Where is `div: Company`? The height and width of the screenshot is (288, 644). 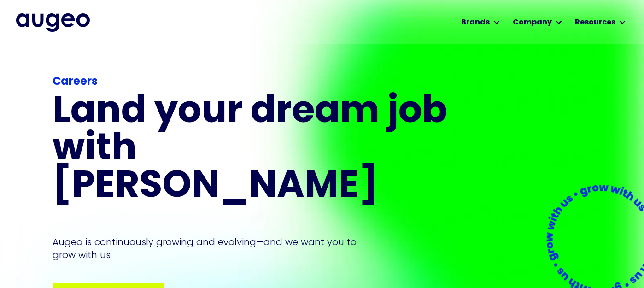 div: Company is located at coordinates (532, 22).